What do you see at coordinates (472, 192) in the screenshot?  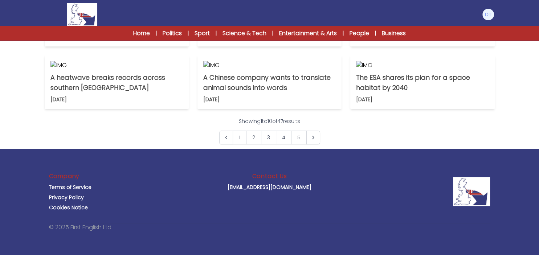 I see `img: Company Logo` at bounding box center [472, 192].